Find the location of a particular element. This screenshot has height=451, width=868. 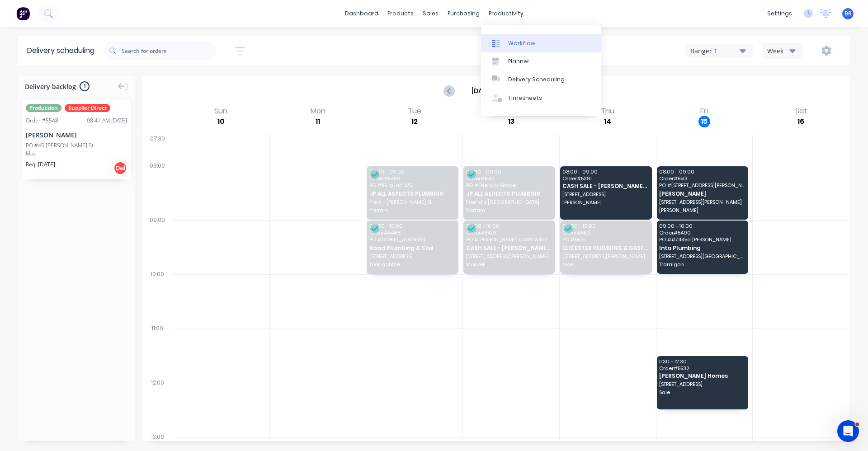

span: Morwell is located at coordinates (509, 264).